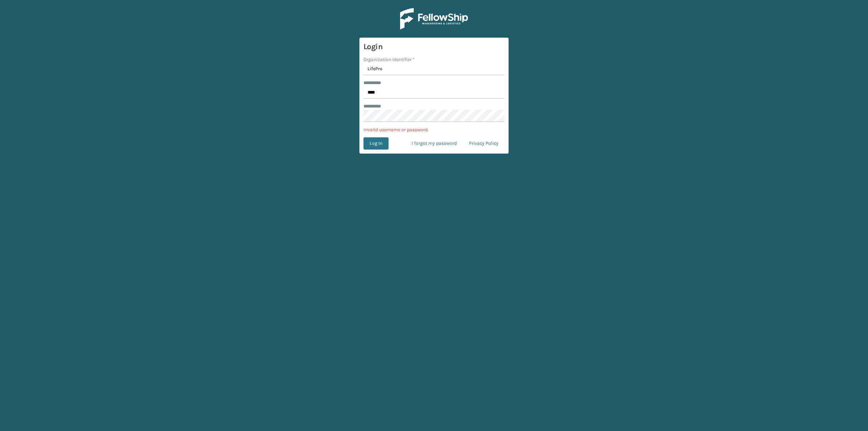 The width and height of the screenshot is (868, 431). Describe the element at coordinates (389, 59) in the screenshot. I see `label: Organization Identifier` at that location.